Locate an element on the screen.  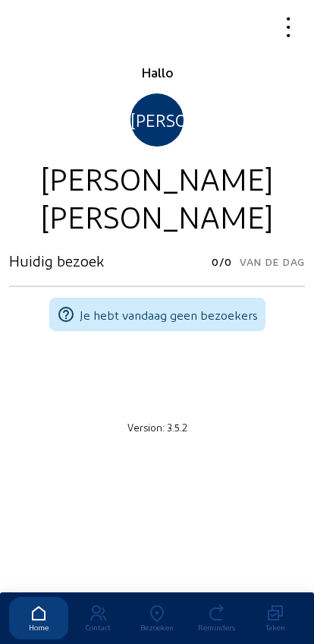
a: Taken is located at coordinates (275, 618).